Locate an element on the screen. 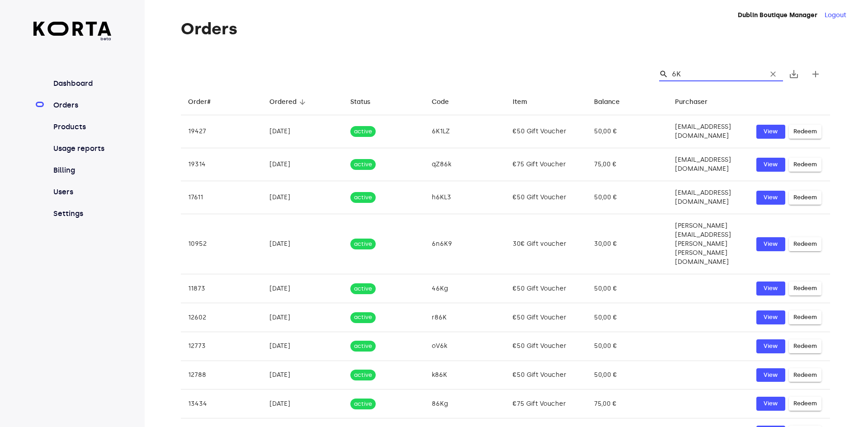 The width and height of the screenshot is (868, 427). span: Search is located at coordinates (664, 74).